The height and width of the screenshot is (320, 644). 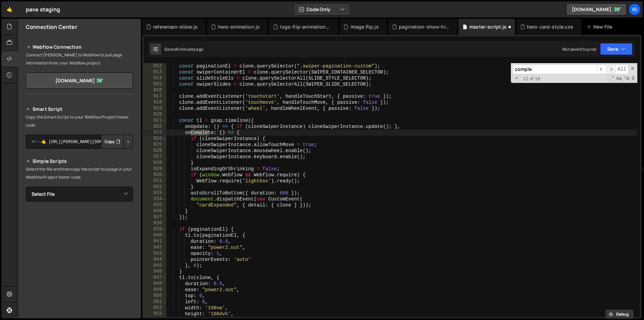 What do you see at coordinates (579, 49) in the screenshot?
I see `div: Not saved to prod` at bounding box center [579, 49].